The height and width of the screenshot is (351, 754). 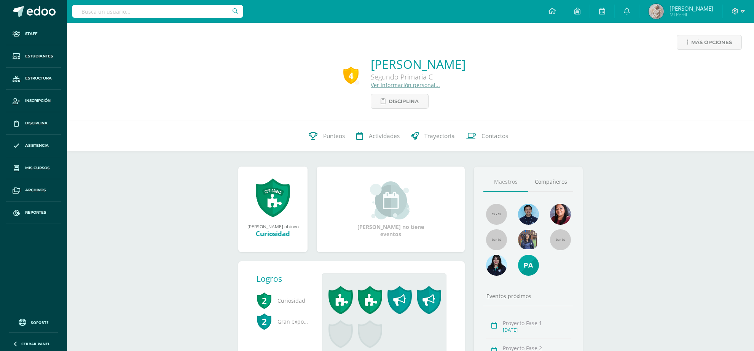 I want to click on span: Trayectoria, so click(x=440, y=136).